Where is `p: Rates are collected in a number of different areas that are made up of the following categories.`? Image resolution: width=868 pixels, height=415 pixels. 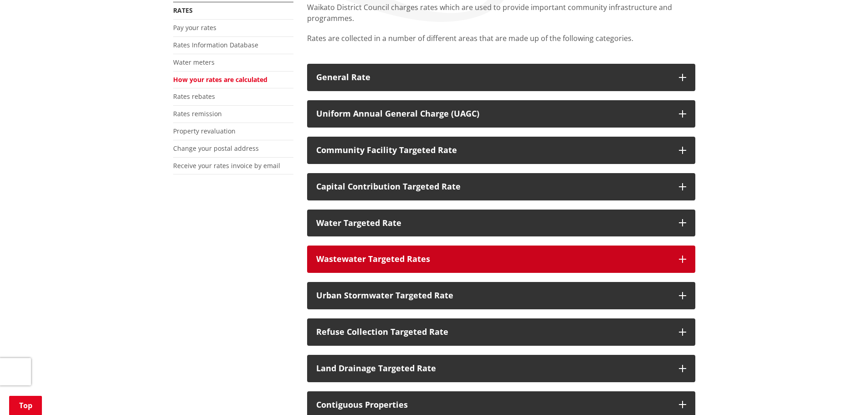 p: Rates are collected in a number of different areas that are made up of the following categories. is located at coordinates (501, 44).